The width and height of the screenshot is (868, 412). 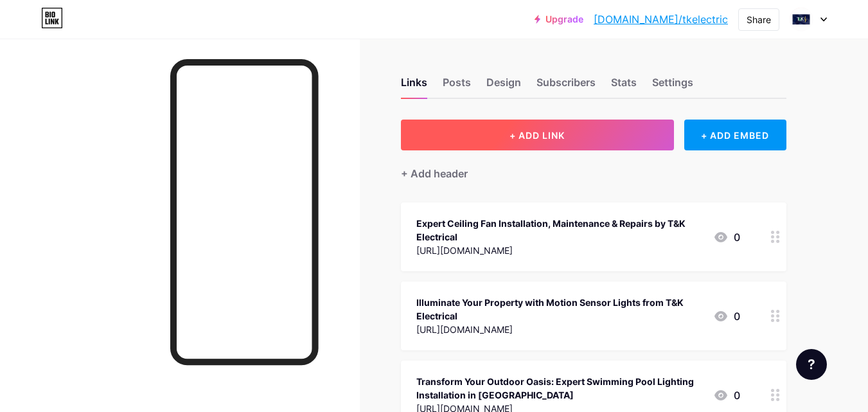 What do you see at coordinates (735, 135) in the screenshot?
I see `div: + ADD EMBED` at bounding box center [735, 135].